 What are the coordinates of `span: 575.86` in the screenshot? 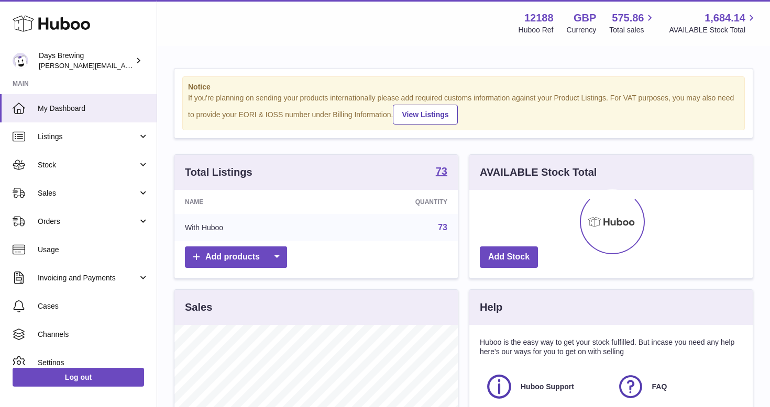 It's located at (627, 18).